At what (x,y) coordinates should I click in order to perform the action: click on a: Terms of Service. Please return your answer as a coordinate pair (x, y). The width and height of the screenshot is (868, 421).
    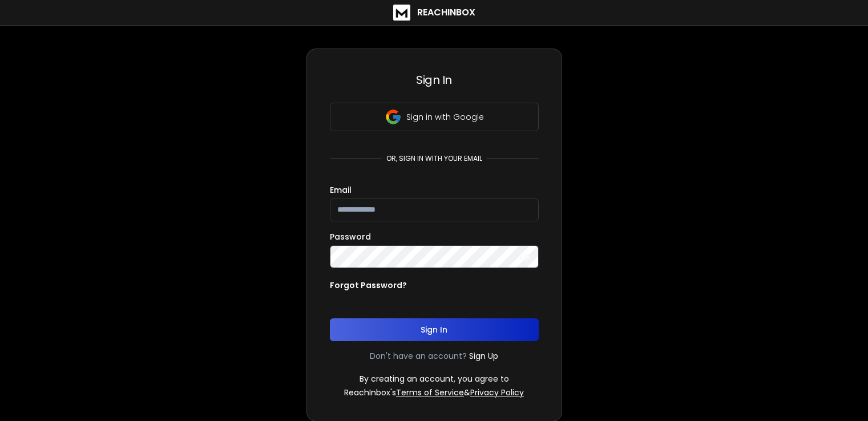
    Looking at the image, I should click on (429, 392).